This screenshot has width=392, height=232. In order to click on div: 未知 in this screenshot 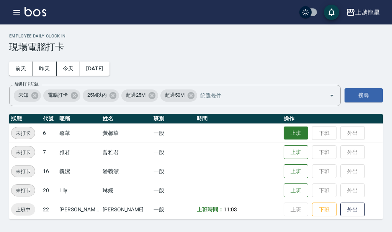, I will do `click(27, 96)`.